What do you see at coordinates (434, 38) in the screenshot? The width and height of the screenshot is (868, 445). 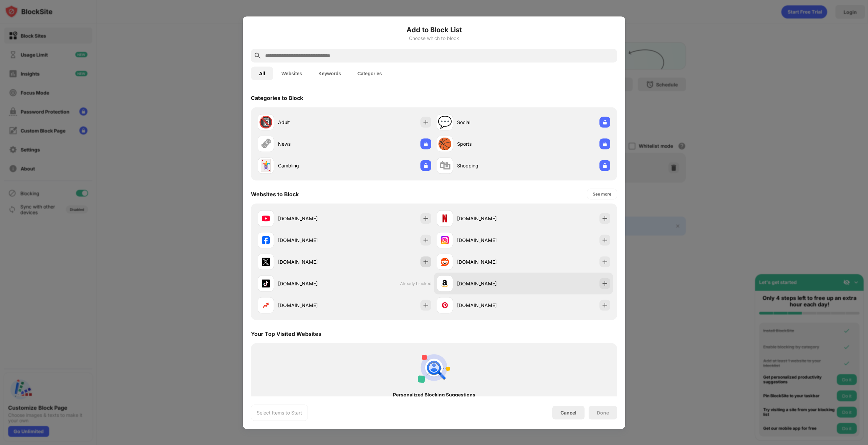 I see `div: Choose which to block` at bounding box center [434, 38].